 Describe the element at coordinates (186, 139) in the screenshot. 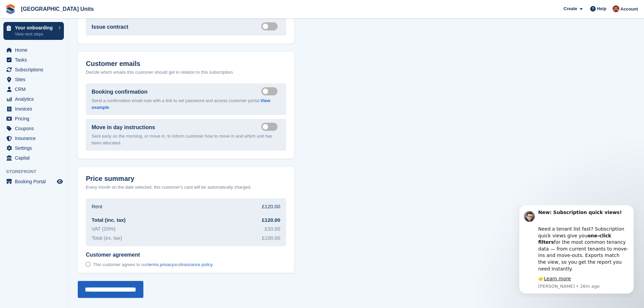

I see `p: Sent early on the morning, or move in, to inform customer how to move in and which unit has been ...` at that location.